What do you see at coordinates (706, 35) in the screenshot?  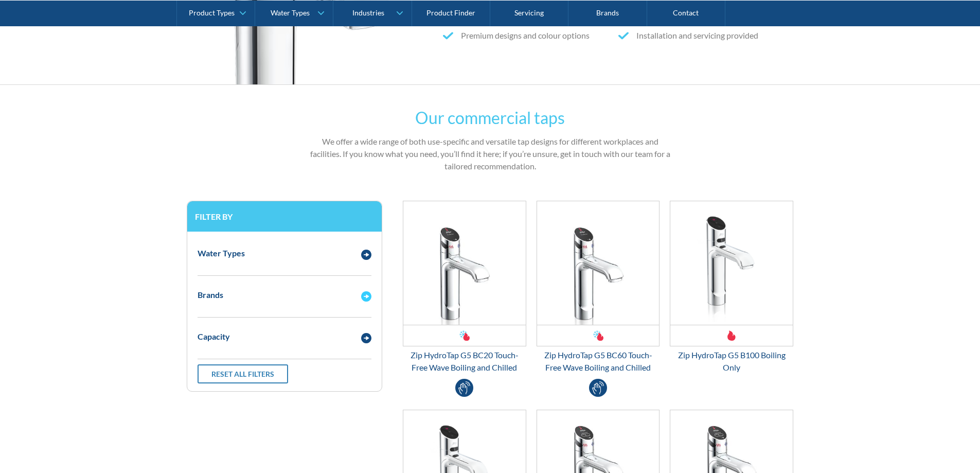 I see `li: Installation and servicing provided` at bounding box center [706, 35].